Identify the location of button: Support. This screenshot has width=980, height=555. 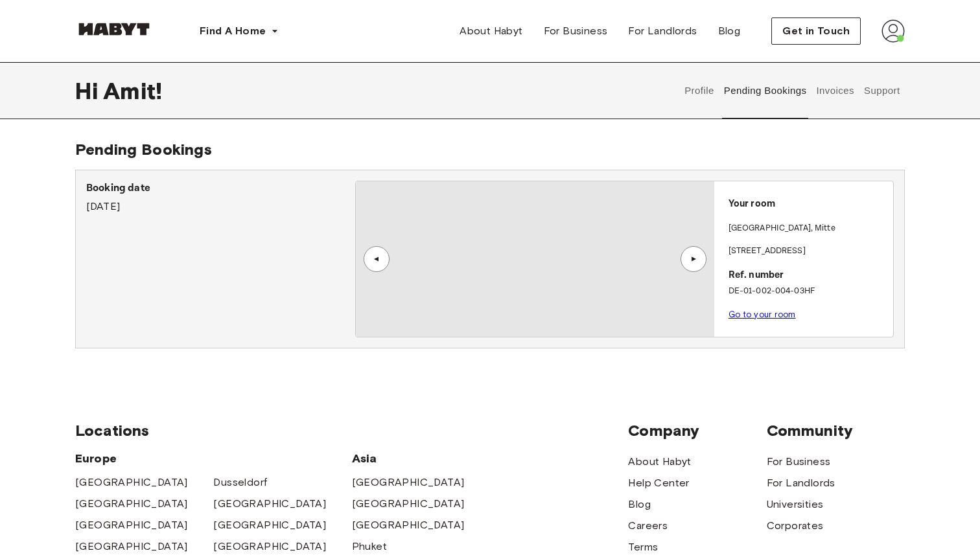
(881, 90).